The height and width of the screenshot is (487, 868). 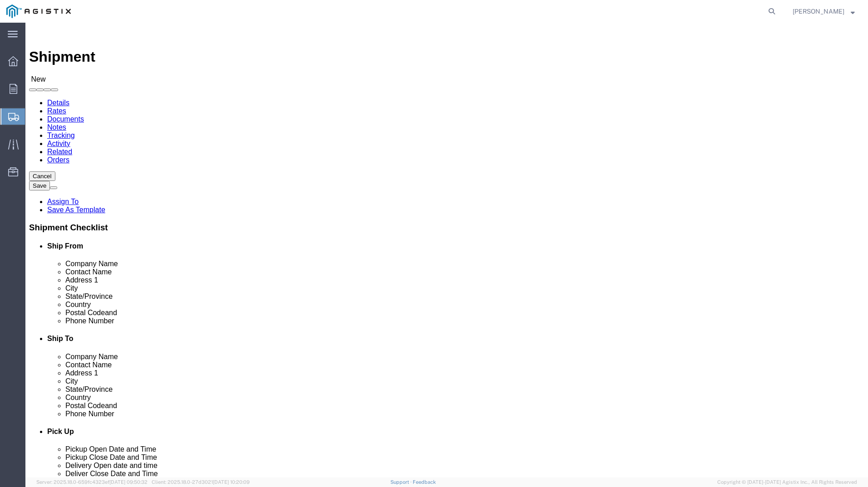 What do you see at coordinates (38, 12) in the screenshot?
I see `img: logo` at bounding box center [38, 12].